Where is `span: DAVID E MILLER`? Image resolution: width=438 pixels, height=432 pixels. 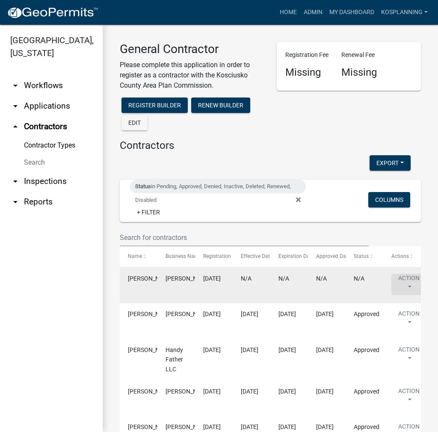 span: DAVID E MILLER is located at coordinates (188, 314).